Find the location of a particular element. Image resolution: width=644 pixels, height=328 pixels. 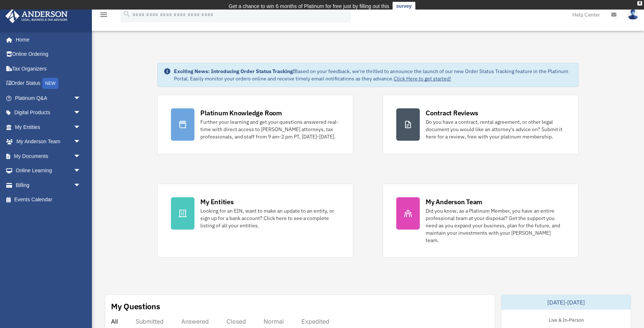

a: Digital Productsarrow_drop_down is located at coordinates (49, 113).